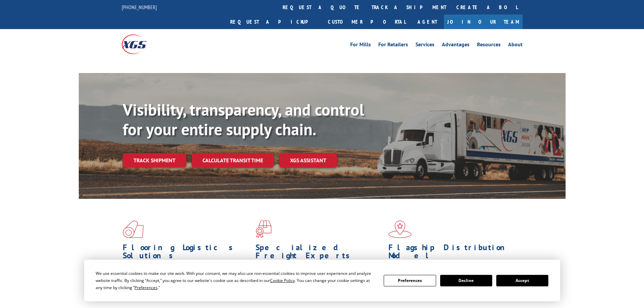 The width and height of the screenshot is (644, 308). What do you see at coordinates (427, 22) in the screenshot?
I see `a: Agent` at bounding box center [427, 22].